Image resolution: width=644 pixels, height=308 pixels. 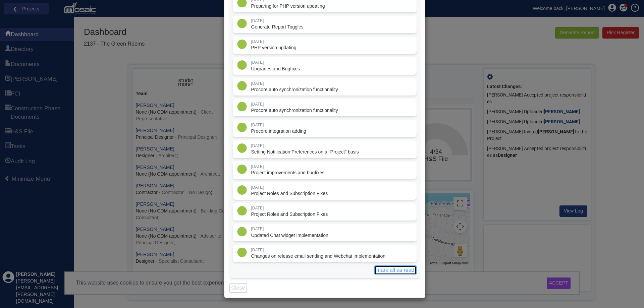 I want to click on p: Updated Chat widget Implementation, so click(x=290, y=235).